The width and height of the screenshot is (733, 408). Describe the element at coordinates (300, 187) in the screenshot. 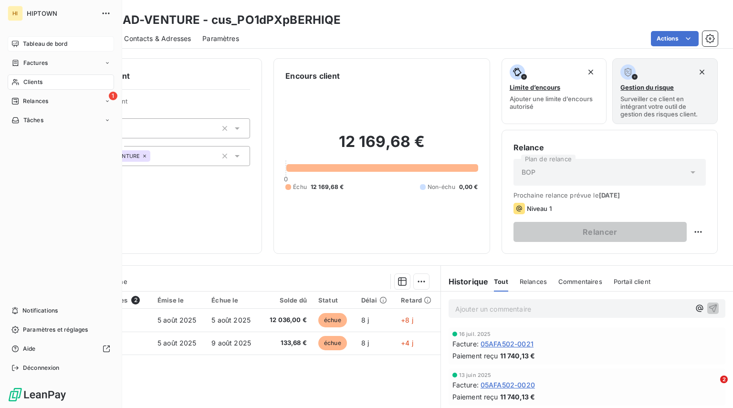

I see `span: Échu` at that location.